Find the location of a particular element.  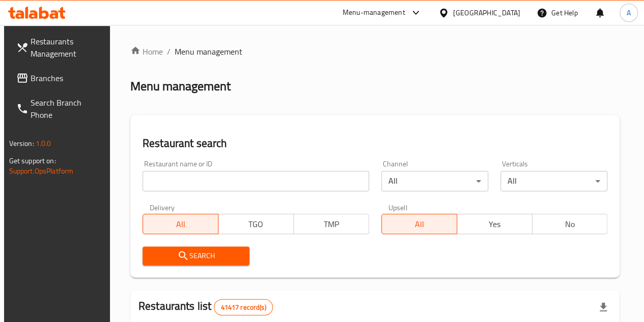

button: TMP is located at coordinates (331, 224).